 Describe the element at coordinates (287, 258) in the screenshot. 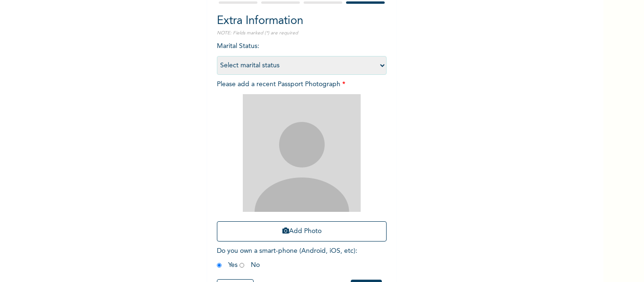

I see `span: Do you own a smart-phone (Android, iOS, etc) : Yes No` at that location.